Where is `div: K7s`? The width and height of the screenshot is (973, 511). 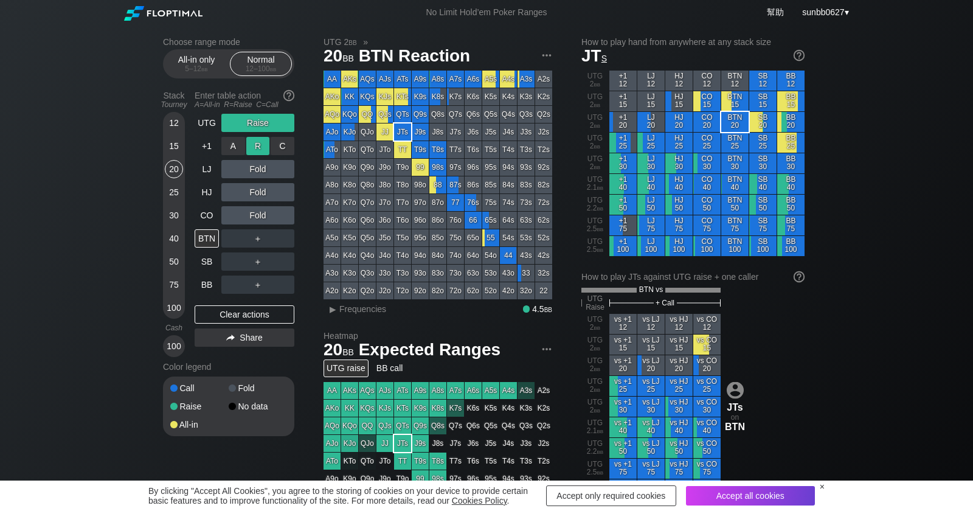 div: K7s is located at coordinates (455, 97).